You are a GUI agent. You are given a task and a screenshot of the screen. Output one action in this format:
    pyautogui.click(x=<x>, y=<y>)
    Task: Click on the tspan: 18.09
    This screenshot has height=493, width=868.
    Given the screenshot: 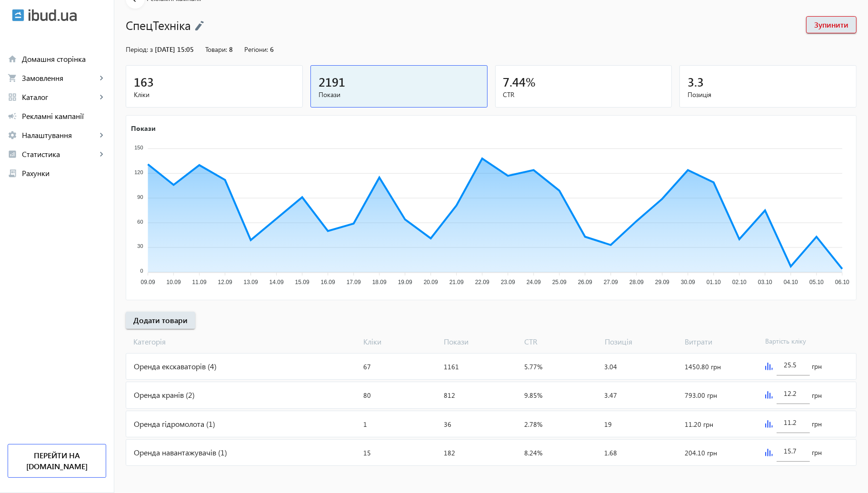 What is the action you would take?
    pyautogui.click(x=379, y=283)
    